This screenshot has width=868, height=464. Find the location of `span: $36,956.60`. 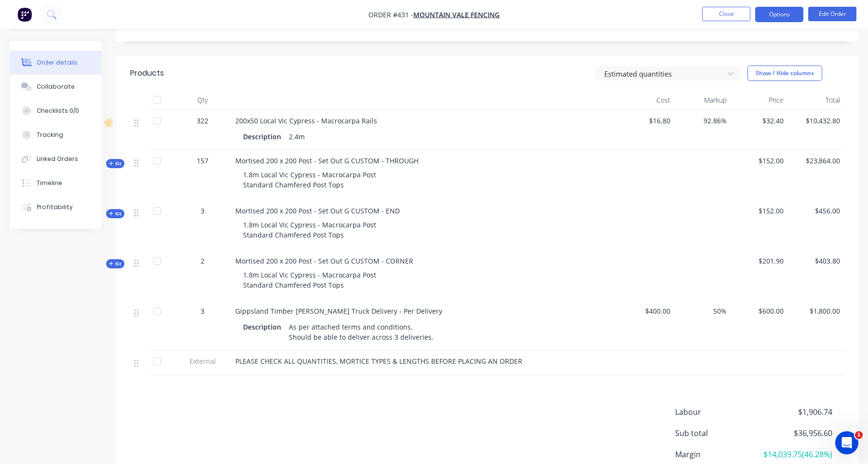

span: $36,956.60 is located at coordinates (797, 433).